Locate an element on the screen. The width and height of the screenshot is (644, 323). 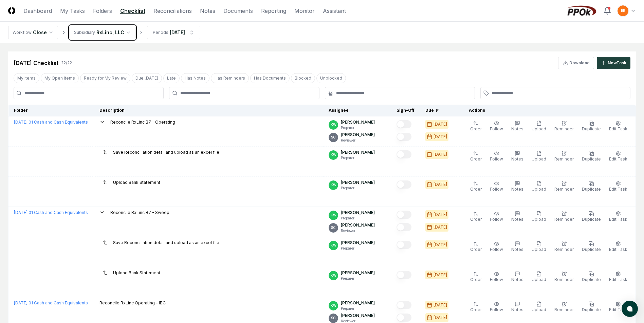
a: My Tasks is located at coordinates (73, 11).